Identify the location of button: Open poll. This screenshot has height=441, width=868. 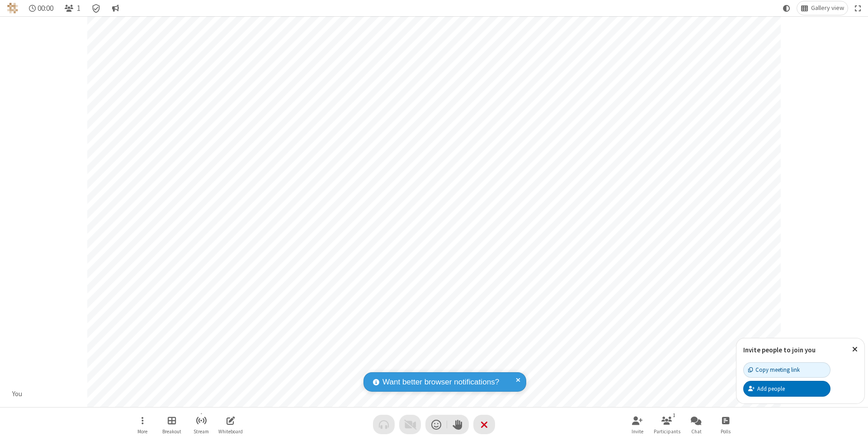
(726, 424).